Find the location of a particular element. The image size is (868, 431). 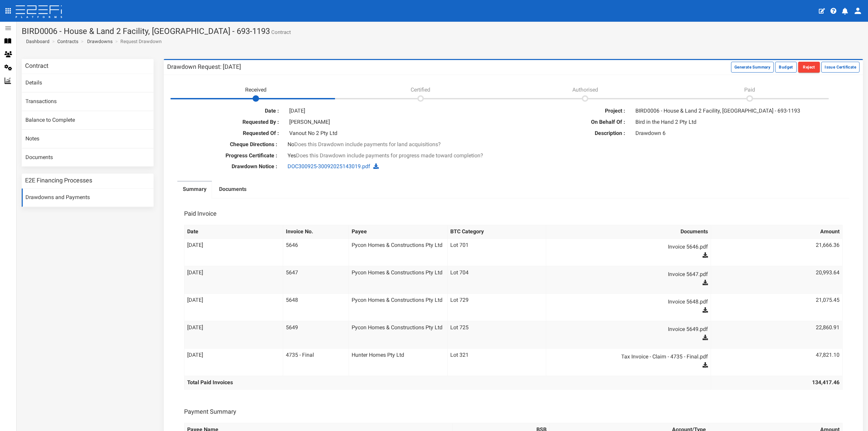

h3: Paid Invoice is located at coordinates (200, 214).